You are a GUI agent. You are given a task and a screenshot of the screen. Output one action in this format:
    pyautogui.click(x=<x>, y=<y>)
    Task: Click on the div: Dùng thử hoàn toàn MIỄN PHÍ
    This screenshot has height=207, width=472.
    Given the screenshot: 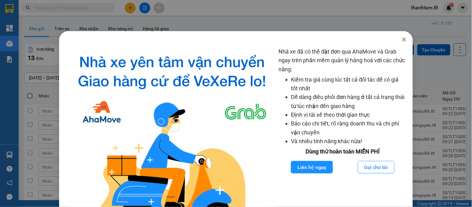 What is the action you would take?
    pyautogui.click(x=343, y=152)
    